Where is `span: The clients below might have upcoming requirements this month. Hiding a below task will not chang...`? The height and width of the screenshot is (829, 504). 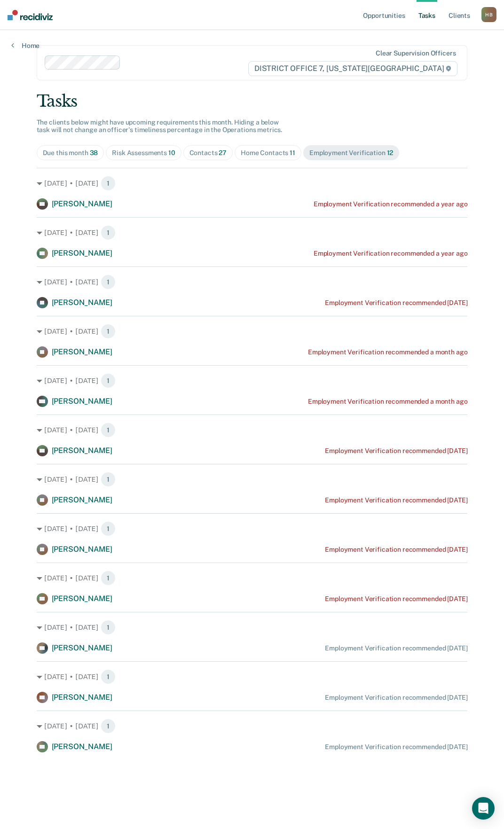
span: The clients below might have upcoming requirements this month. Hiding a below task will not chang... is located at coordinates (159, 126).